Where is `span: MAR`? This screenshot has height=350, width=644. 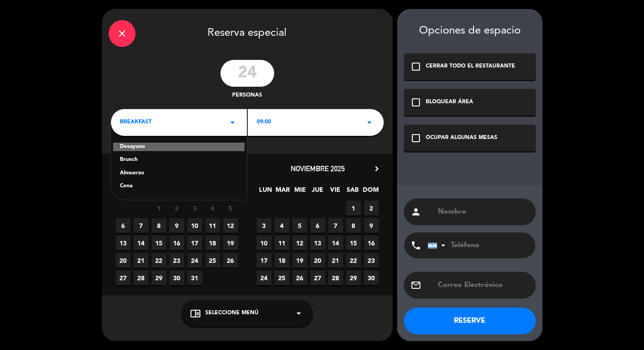 span: MAR is located at coordinates (283, 192).